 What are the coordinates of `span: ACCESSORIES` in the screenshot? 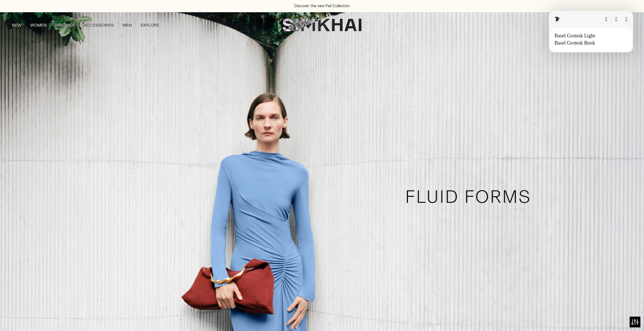 It's located at (99, 25).